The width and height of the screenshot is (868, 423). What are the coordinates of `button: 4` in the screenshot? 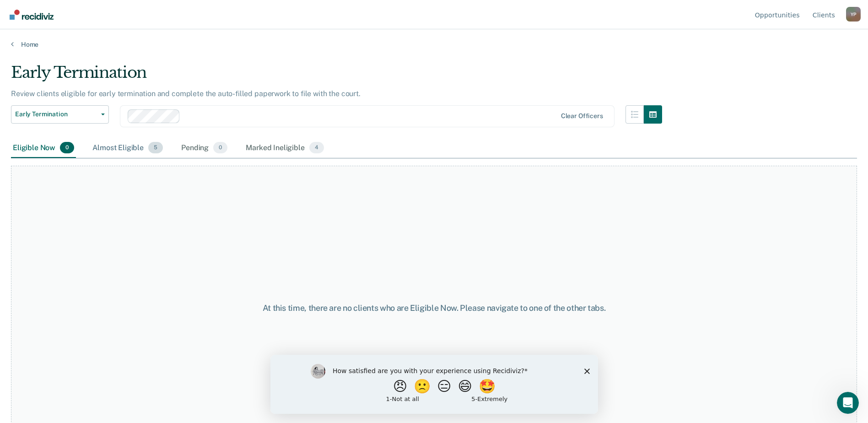 It's located at (195, 31).